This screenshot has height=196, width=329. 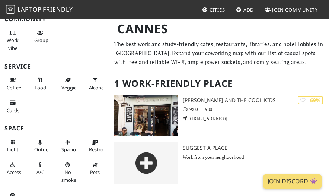 What do you see at coordinates (219, 163) in the screenshot?
I see `a: Suggest a Place Work from your neighborhood` at bounding box center [219, 163].